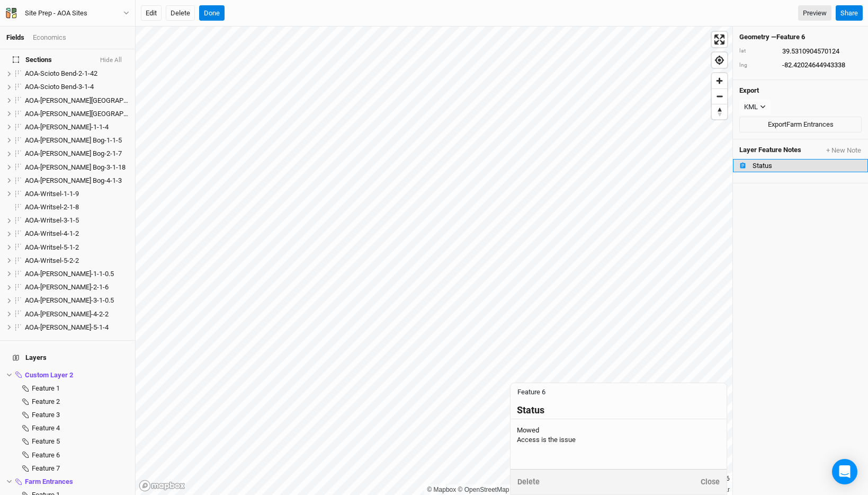  What do you see at coordinates (800, 124) in the screenshot?
I see `button: ExportFarm Entrances` at bounding box center [800, 124].